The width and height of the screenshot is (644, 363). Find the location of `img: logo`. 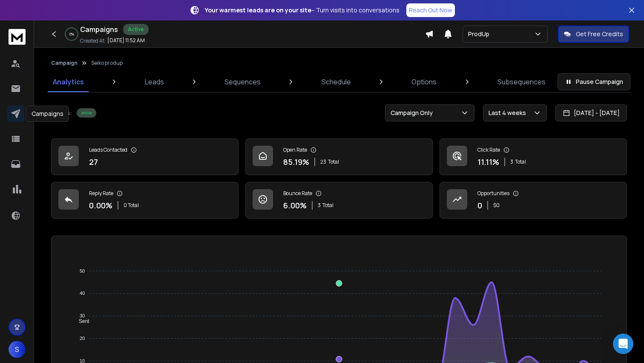

img: logo is located at coordinates (17, 37).